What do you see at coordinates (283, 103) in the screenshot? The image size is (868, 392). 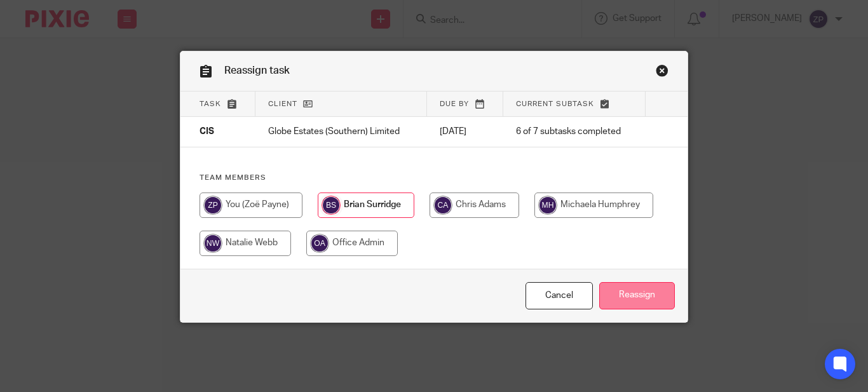 I see `span: Client` at bounding box center [283, 103].